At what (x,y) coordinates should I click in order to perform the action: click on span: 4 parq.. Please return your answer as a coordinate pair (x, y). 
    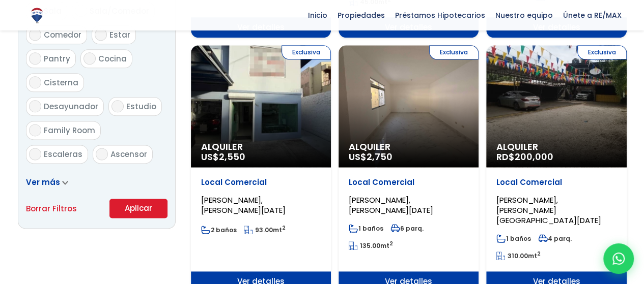
    Looking at the image, I should click on (555, 239).